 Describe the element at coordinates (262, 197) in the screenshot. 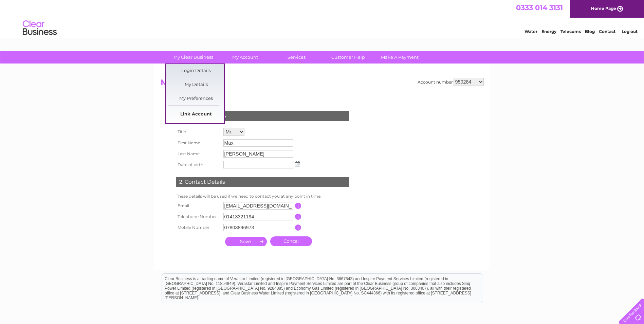

I see `td: These details will be used if we need to contact you at any point in time.` at that location.